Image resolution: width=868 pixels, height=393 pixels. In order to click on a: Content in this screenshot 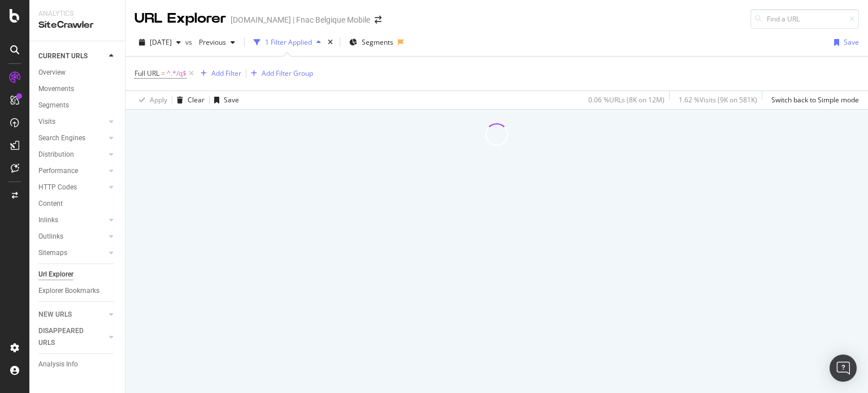, I will do `click(78, 203)`.